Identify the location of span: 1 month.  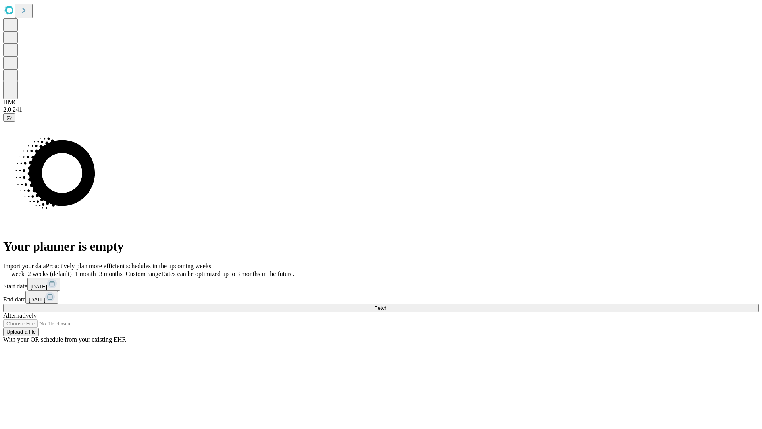
(85, 274).